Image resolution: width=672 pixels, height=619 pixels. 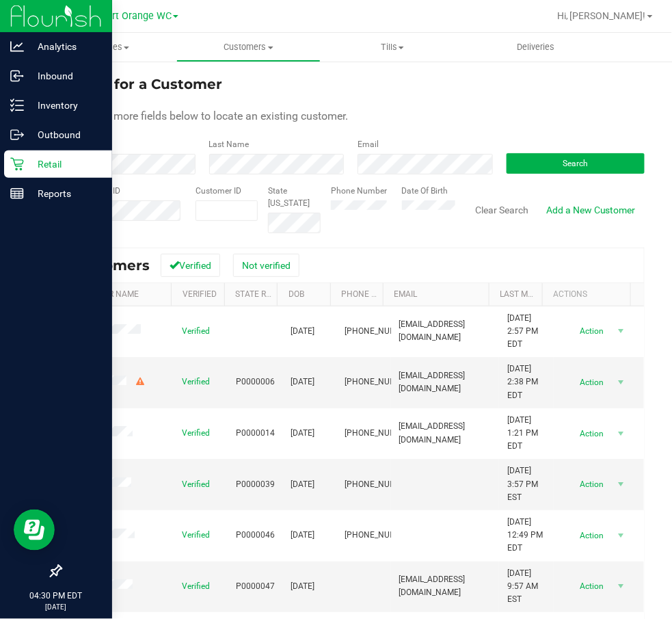 What do you see at coordinates (270, 294) in the screenshot?
I see `a: State Registry Id` at bounding box center [270, 294].